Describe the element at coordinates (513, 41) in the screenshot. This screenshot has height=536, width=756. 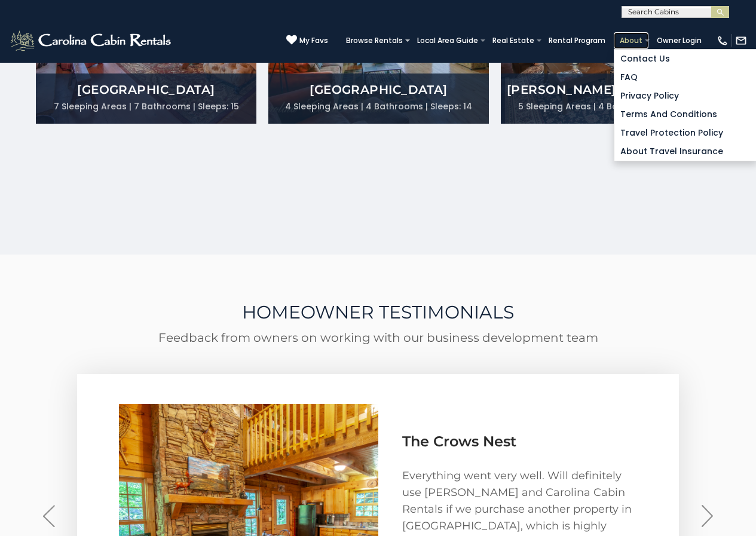
I see `a: Real Estate` at that location.